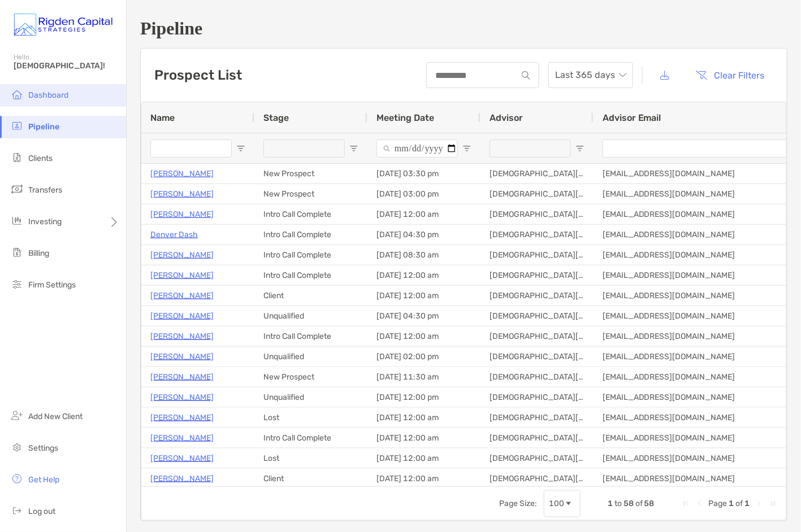 The width and height of the screenshot is (801, 532). Describe the element at coordinates (686, 504) in the screenshot. I see `div: First Page` at that location.